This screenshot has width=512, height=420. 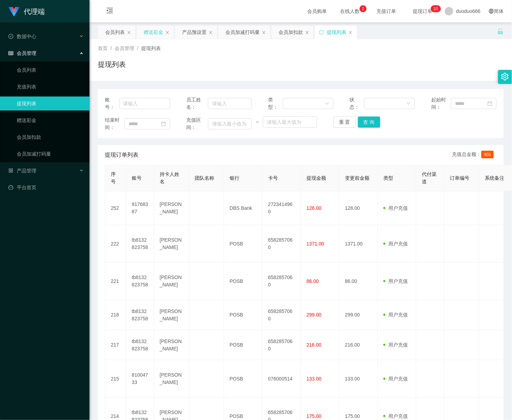 I want to click on i: 图标: global, so click(x=491, y=11).